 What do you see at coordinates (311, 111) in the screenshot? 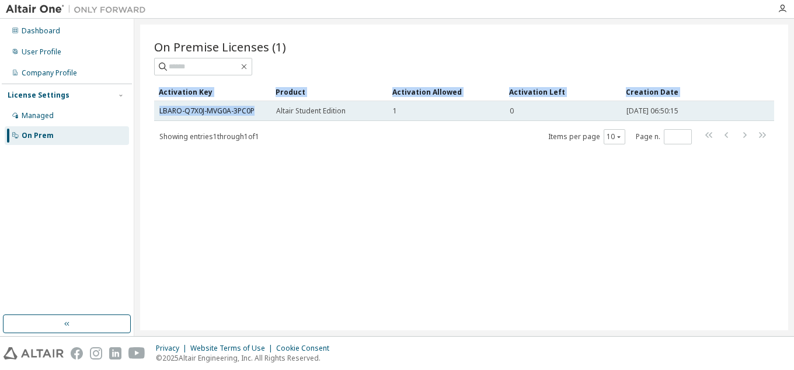
I see `span: Altair Student Edition` at bounding box center [311, 111].